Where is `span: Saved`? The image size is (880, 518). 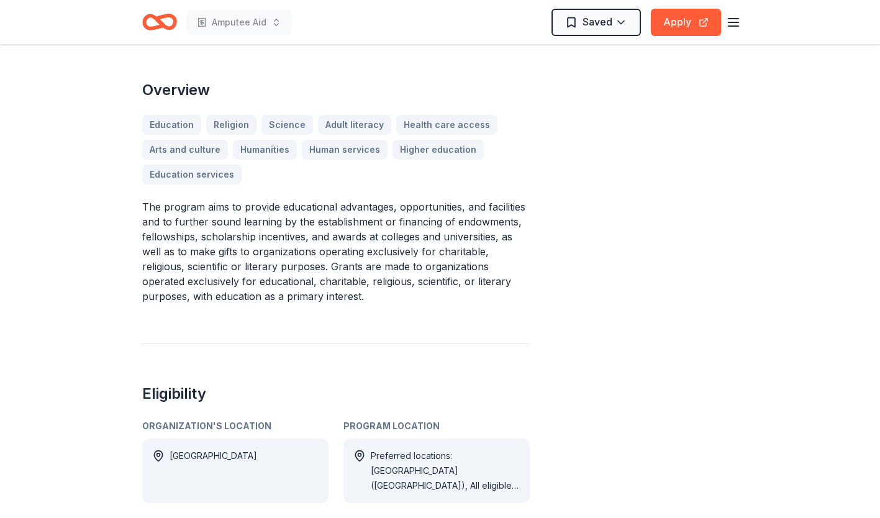
span: Saved is located at coordinates (597, 22).